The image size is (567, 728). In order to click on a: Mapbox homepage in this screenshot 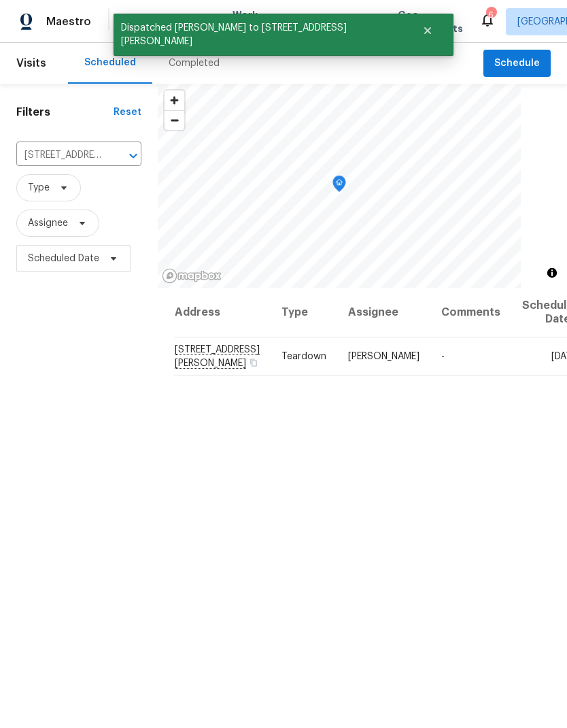, I will do `click(192, 275)`.